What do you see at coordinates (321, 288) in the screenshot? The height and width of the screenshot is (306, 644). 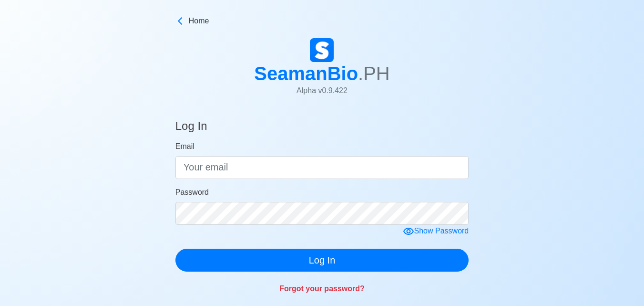 I see `a: Forgot your password?` at bounding box center [321, 288].